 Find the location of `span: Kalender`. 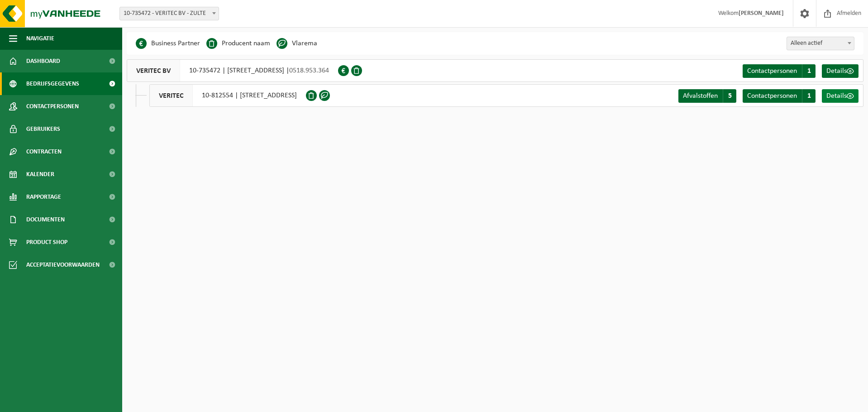

span: Kalender is located at coordinates (40, 175).